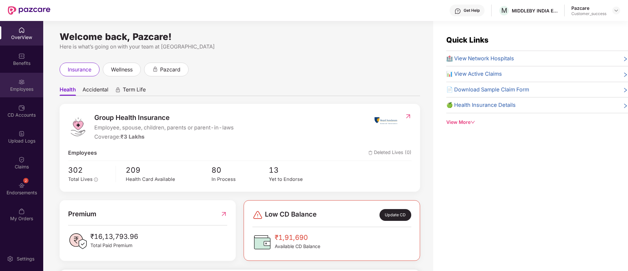  I want to click on img: svg+xml;base64,PHN2ZyBpZD0iU2V0dGluZy0yMHgyMCIgeG1sbnM9Imh0dHA6Ly93d3cudzMub3JnLzIwMDAvc3ZnIiB3aW..., so click(10, 258).